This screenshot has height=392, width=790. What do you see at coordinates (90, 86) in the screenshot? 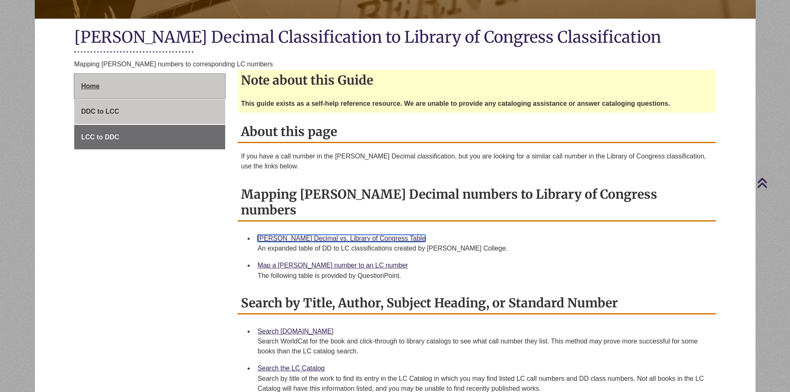
I see `span: Home` at bounding box center [90, 86].